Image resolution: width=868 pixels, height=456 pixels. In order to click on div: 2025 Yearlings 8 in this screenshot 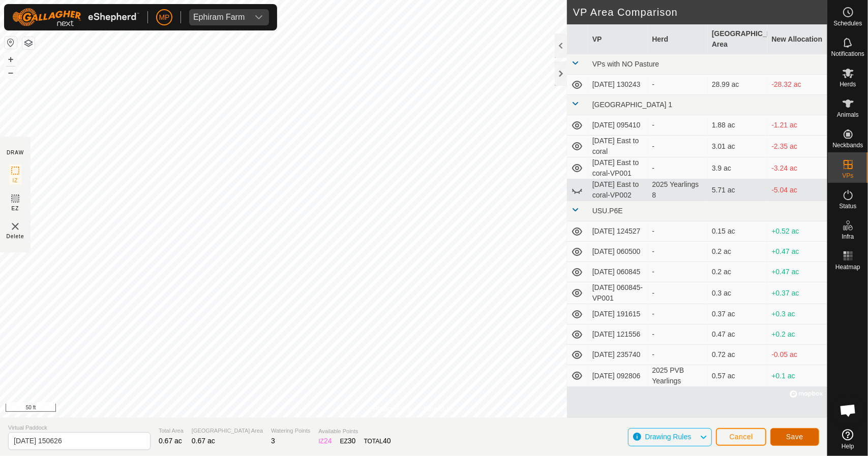, I will do `click(678, 190)`.